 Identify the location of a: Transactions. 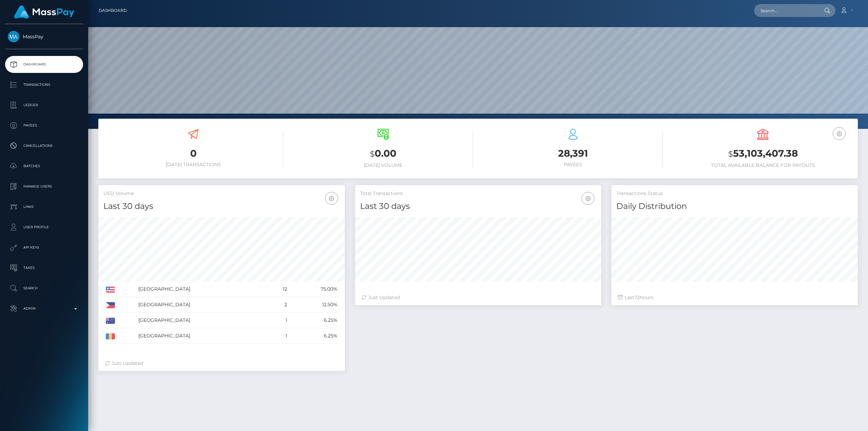
(44, 85).